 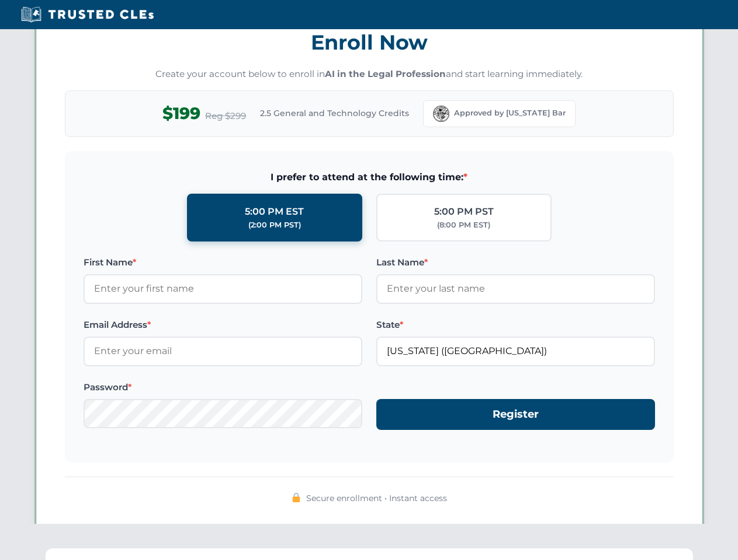 What do you see at coordinates (516, 351) in the screenshot?
I see `input: Florida (FL)` at bounding box center [516, 351].